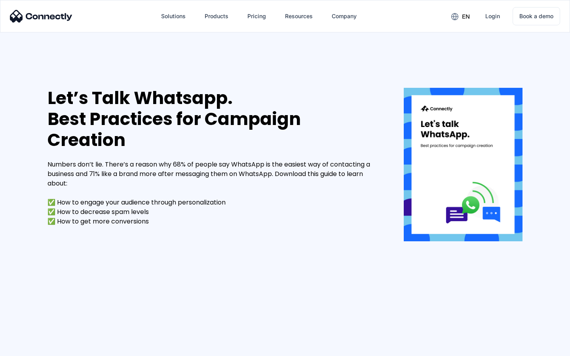 The width and height of the screenshot is (570, 356). What do you see at coordinates (344, 16) in the screenshot?
I see `div: Company` at bounding box center [344, 16].